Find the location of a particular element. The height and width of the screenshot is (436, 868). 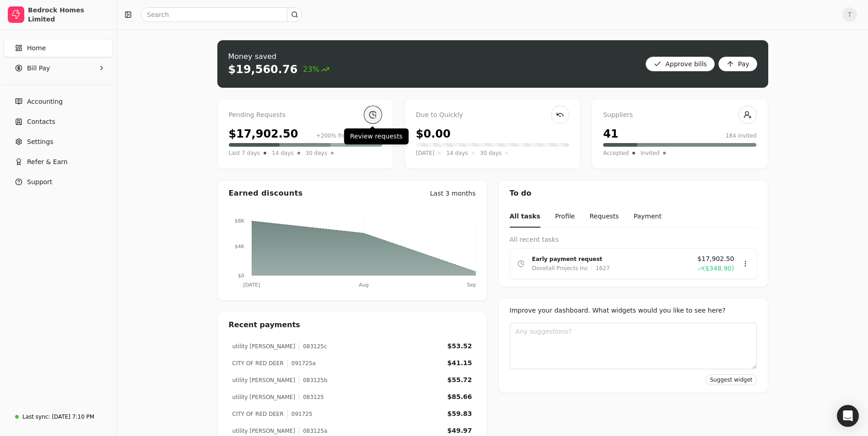

span: $17,902.50 is located at coordinates (715, 259).